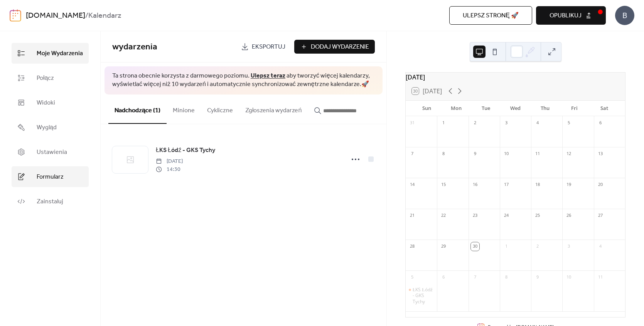 This screenshot has height=326, width=644. Describe the element at coordinates (601, 185) in the screenshot. I see `div: 20` at that location.